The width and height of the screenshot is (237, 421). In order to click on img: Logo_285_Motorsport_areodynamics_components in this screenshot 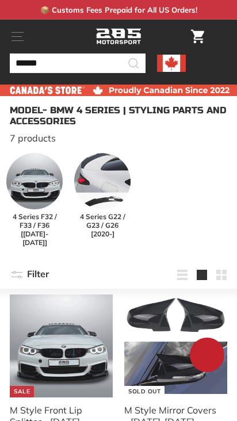, I will do `click(119, 37)`.